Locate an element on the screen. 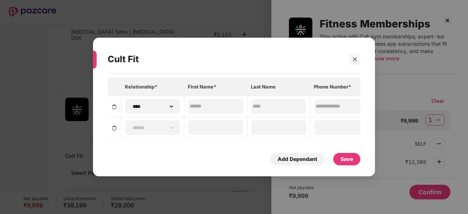  div: Add Dependant is located at coordinates (297, 159).